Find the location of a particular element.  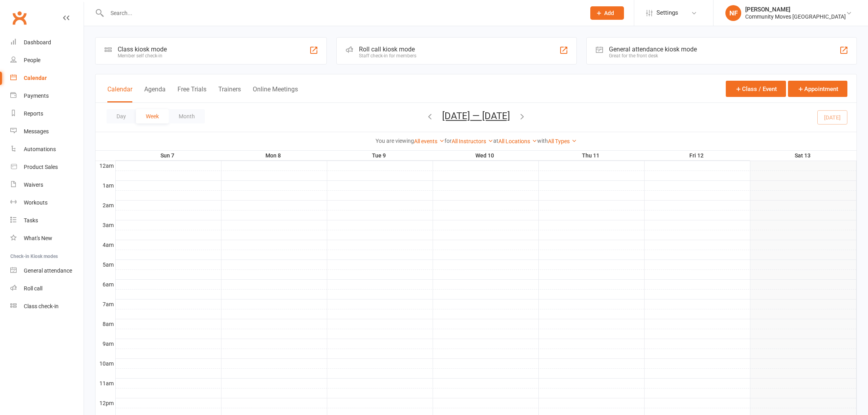

button: Add is located at coordinates (607, 13).